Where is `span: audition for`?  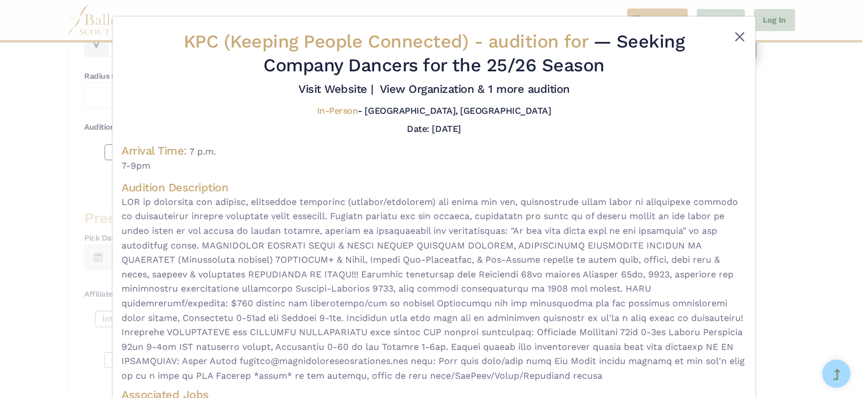
span: audition for is located at coordinates (538, 41).